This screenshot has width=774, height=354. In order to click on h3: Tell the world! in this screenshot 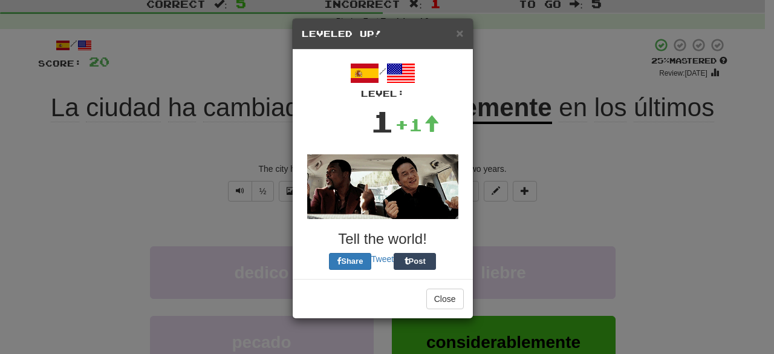, I will do `click(383, 239)`.